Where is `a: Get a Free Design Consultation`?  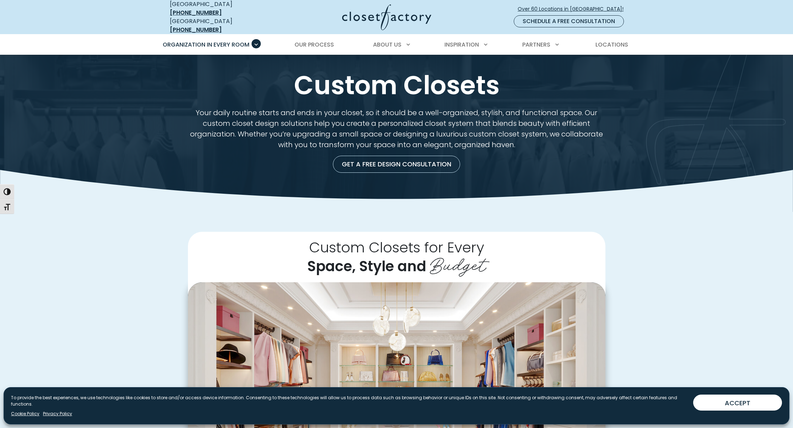
a: Get a Free Design Consultation is located at coordinates (397, 164).